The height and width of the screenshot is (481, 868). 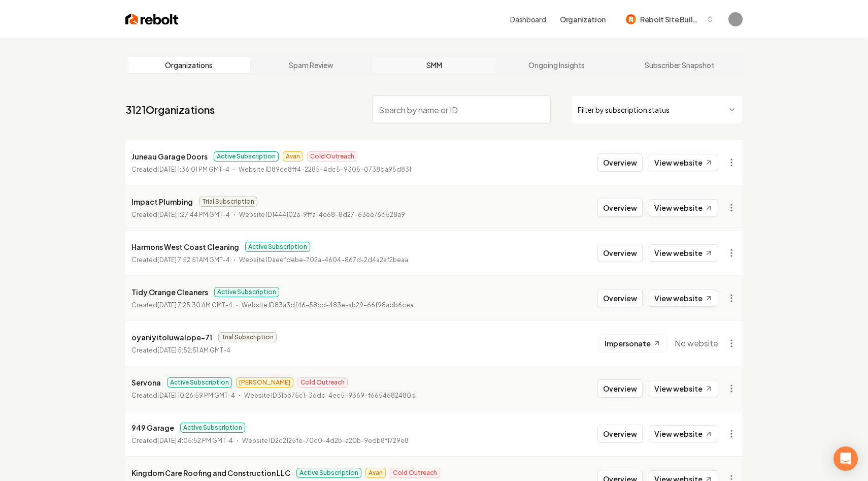 I want to click on p: Harmons West Coast Cleaning, so click(x=185, y=247).